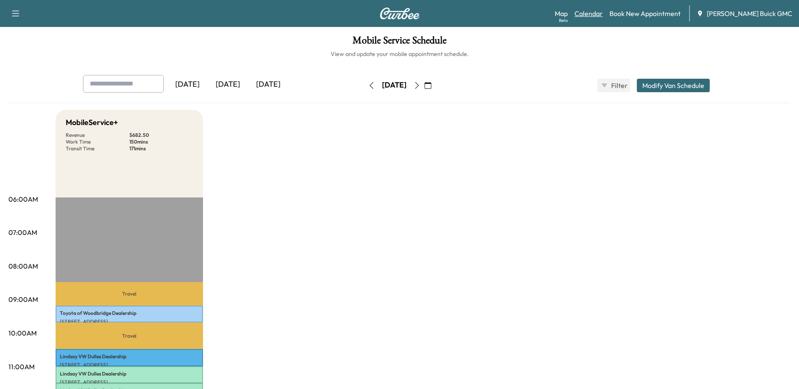  I want to click on p: 11:00AM, so click(21, 367).